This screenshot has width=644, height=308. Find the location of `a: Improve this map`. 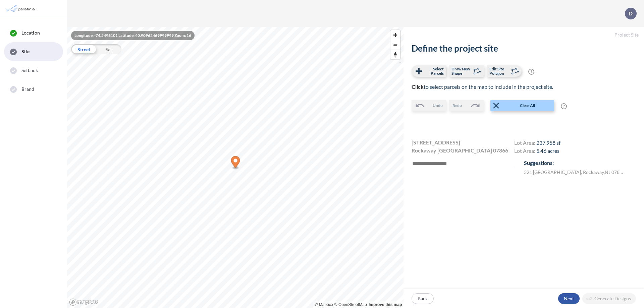

a: Improve this map is located at coordinates (385, 305).